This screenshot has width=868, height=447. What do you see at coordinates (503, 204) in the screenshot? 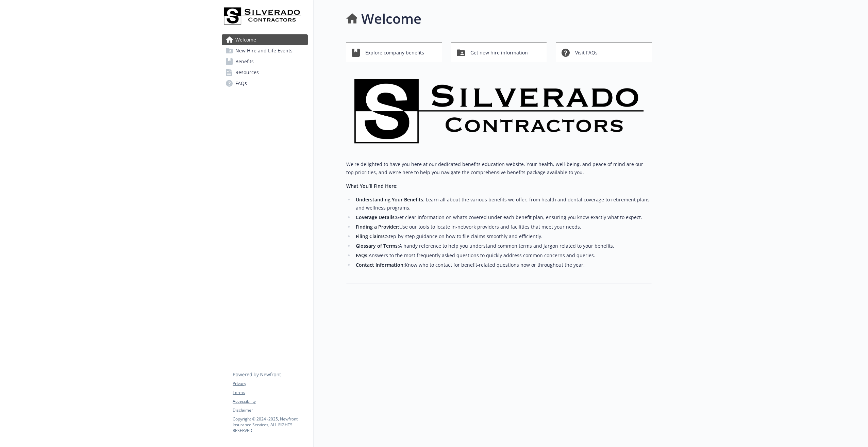
I see `li: : Learn all about the various benefits we offer, from health and dental coverage to retirement pl...` at bounding box center [503, 204].